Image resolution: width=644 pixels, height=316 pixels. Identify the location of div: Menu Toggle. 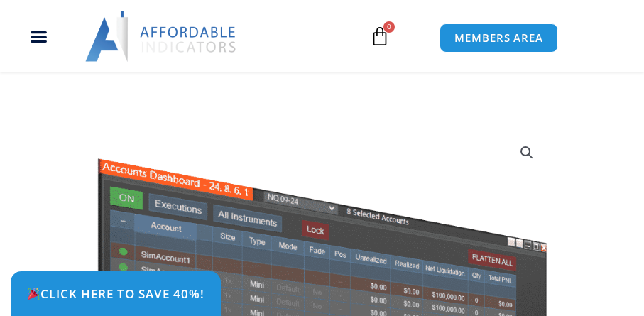
(39, 36).